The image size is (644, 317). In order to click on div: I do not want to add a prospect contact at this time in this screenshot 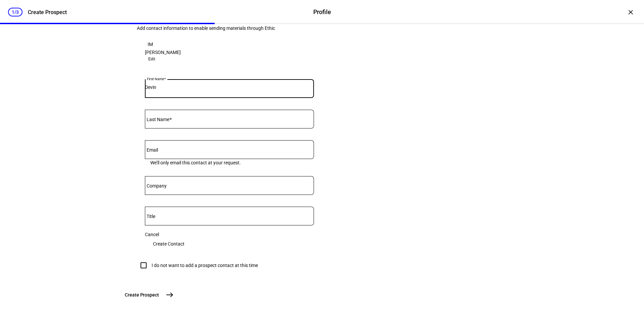, I will do `click(205, 265)`.